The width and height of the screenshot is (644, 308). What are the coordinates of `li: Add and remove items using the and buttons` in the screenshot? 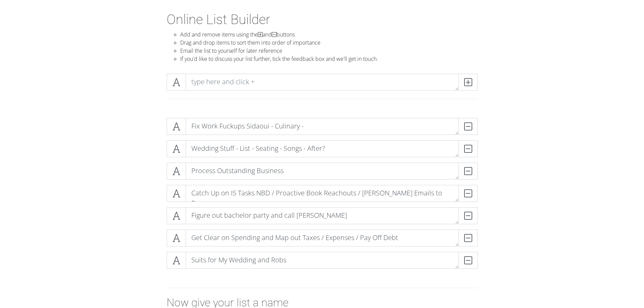 It's located at (329, 34).